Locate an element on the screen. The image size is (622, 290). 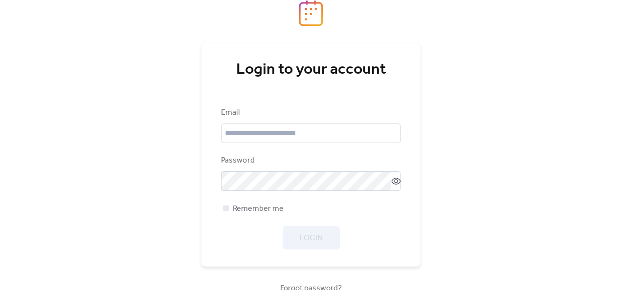
span: Remember me is located at coordinates (258, 209).